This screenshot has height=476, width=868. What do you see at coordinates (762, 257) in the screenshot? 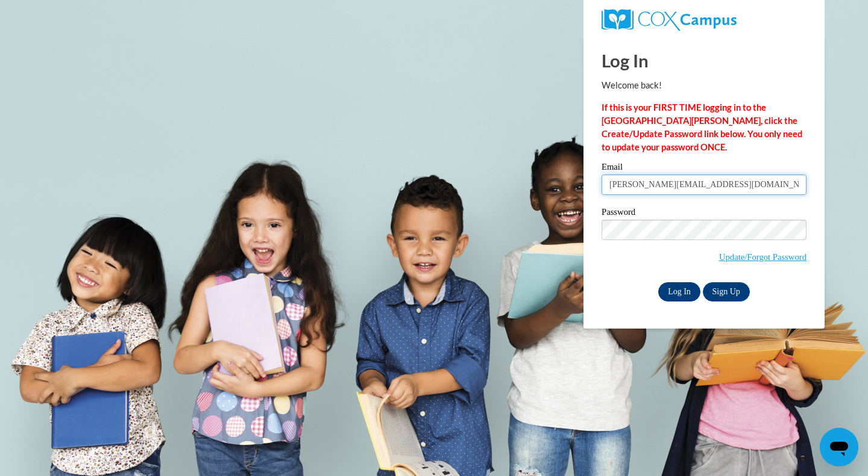
I see `a: Update/Forgot Password` at bounding box center [762, 257].